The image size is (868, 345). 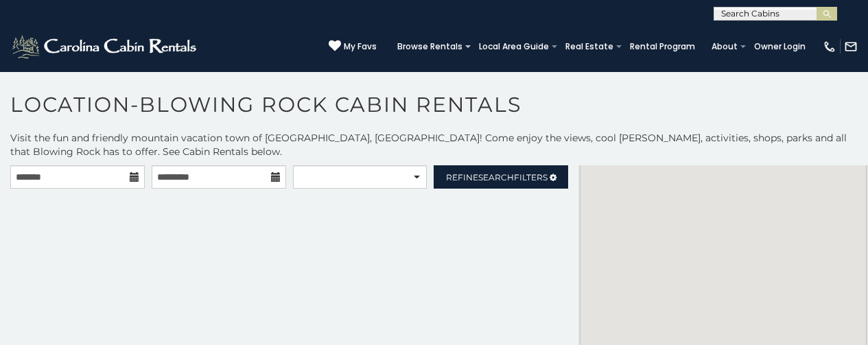 What do you see at coordinates (430, 46) in the screenshot?
I see `a: Browse Rentals` at bounding box center [430, 46].